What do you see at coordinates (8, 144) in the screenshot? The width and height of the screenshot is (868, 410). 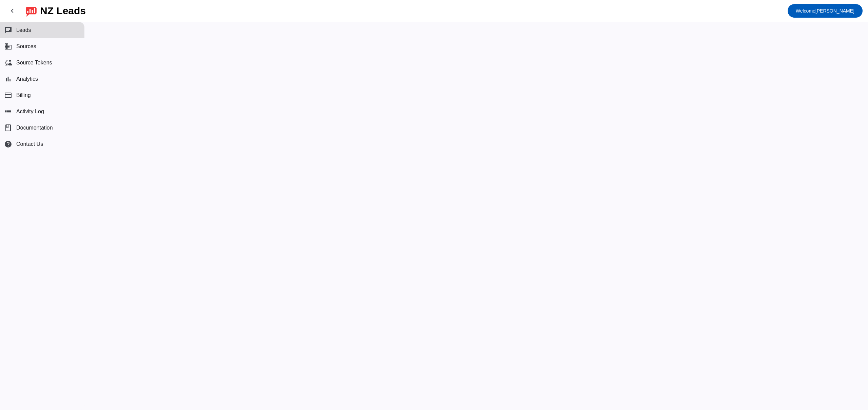 I see `mat-icon: help` at bounding box center [8, 144].